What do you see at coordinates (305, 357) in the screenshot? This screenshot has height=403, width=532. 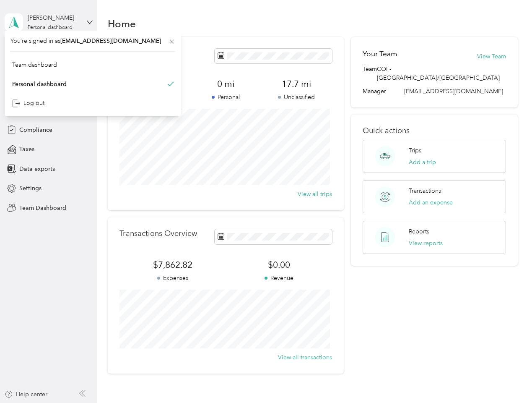 I see `button: View all transactions` at bounding box center [305, 357].